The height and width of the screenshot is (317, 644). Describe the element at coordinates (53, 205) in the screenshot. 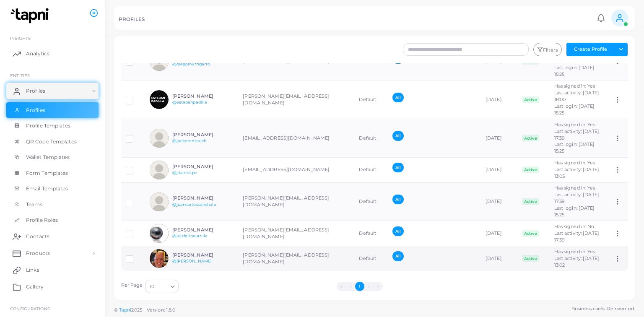

I see `a: Teams` at that location.